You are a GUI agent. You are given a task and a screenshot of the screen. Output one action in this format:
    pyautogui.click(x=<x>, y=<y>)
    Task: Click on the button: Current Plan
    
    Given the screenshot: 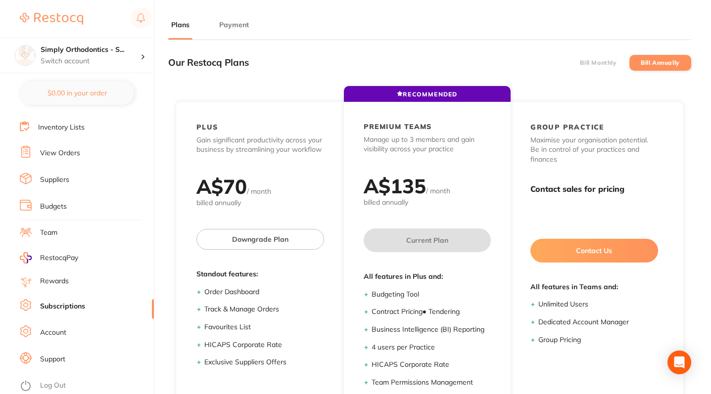 What is the action you would take?
    pyautogui.click(x=427, y=240)
    